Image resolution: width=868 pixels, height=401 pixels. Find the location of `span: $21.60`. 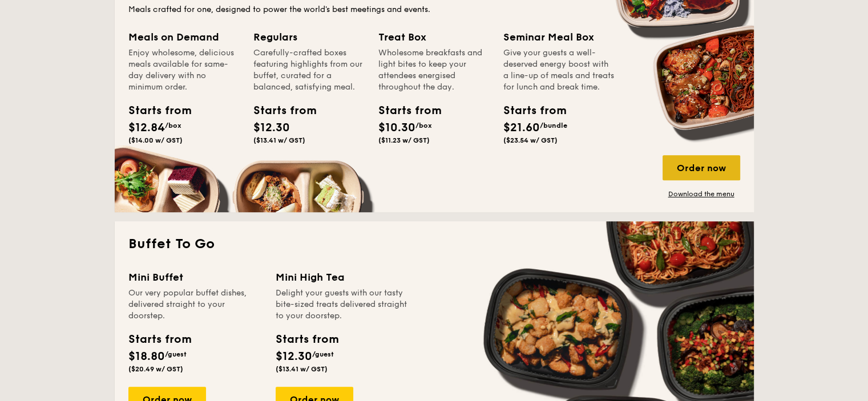

span: $21.60 is located at coordinates (522, 128).